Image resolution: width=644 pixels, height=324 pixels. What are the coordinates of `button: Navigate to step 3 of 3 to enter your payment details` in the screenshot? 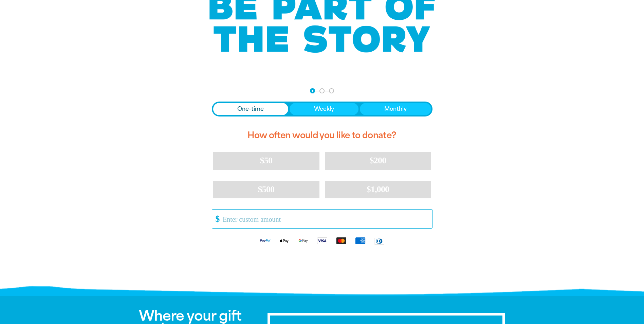 It's located at (331, 91).